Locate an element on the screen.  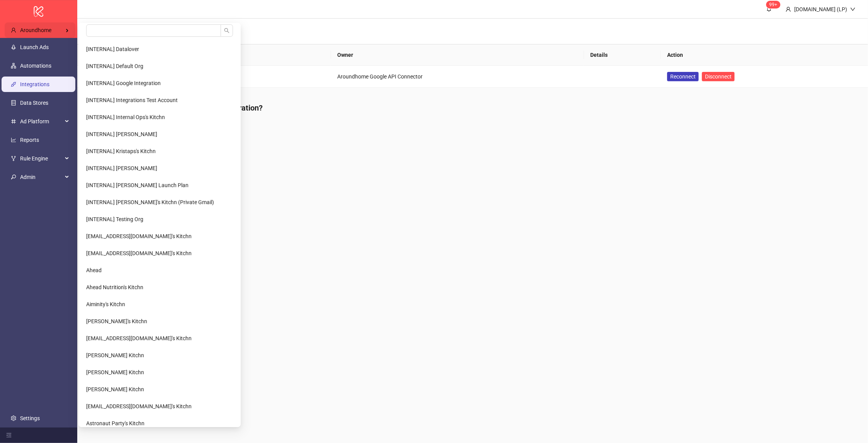
a: Launch Ads is located at coordinates (35, 47).